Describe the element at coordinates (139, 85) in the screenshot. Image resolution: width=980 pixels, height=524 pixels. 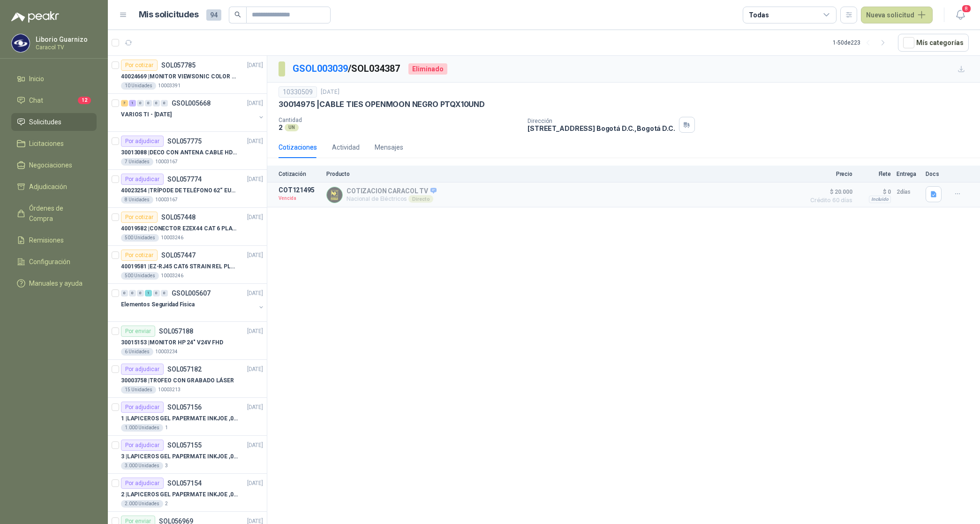
I see `div: 10 Unidades` at that location.